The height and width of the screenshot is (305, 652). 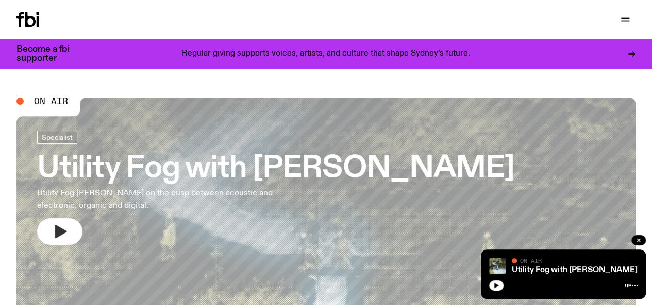 What do you see at coordinates (57, 138) in the screenshot?
I see `a: Specialist` at bounding box center [57, 138].